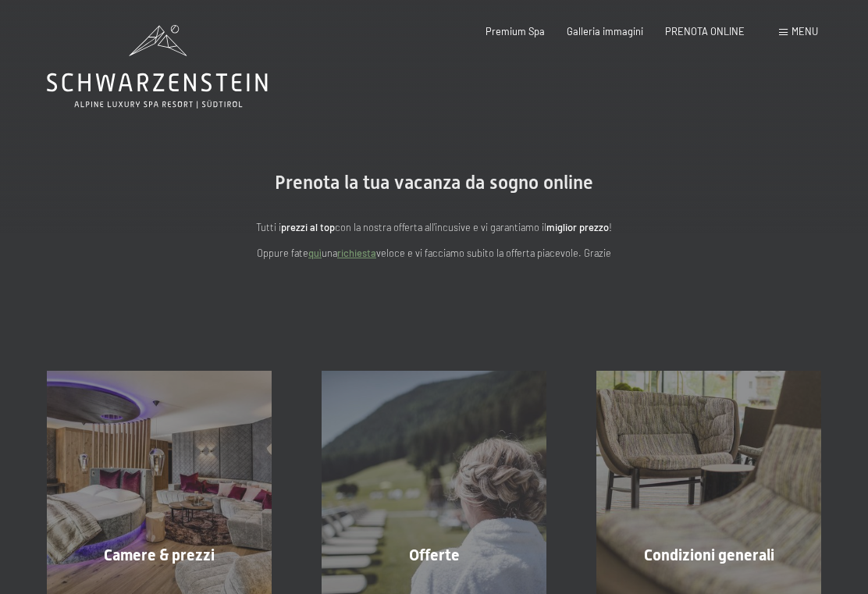 This screenshot has width=868, height=594. Describe the element at coordinates (357, 253) in the screenshot. I see `a: richiesta` at that location.